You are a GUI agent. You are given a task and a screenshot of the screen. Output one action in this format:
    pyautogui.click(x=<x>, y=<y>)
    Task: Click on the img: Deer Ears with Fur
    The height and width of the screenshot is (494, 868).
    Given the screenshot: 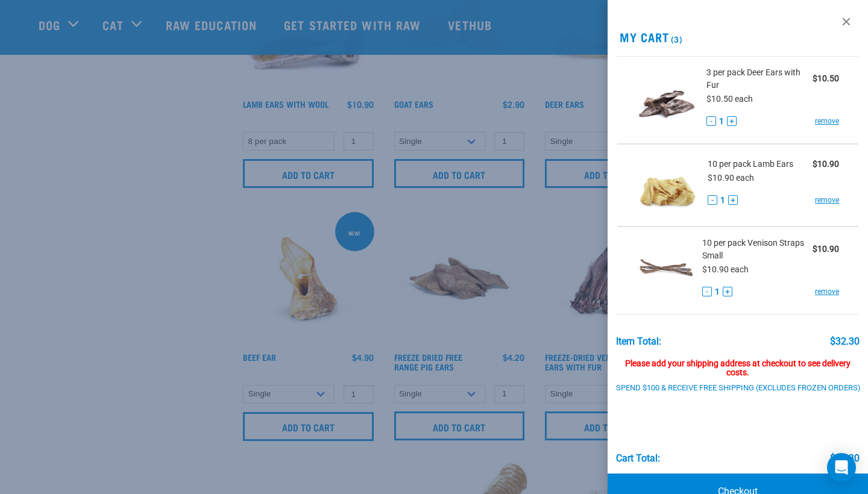 What is the action you would take?
    pyautogui.click(x=666, y=97)
    